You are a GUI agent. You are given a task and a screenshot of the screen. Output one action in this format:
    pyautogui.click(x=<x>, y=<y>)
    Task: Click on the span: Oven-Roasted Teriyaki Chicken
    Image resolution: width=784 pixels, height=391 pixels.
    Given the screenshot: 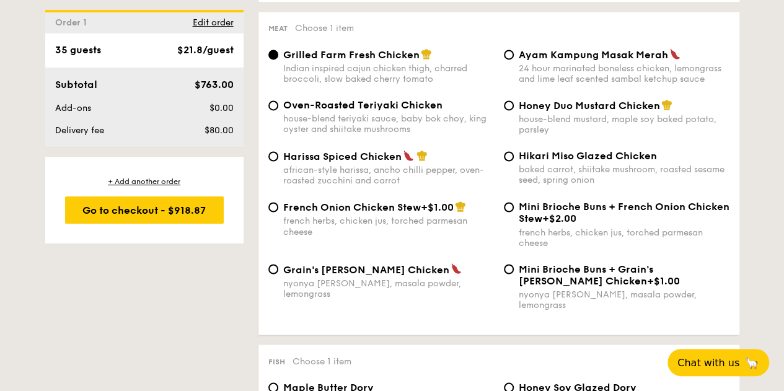 What is the action you would take?
    pyautogui.click(x=362, y=105)
    